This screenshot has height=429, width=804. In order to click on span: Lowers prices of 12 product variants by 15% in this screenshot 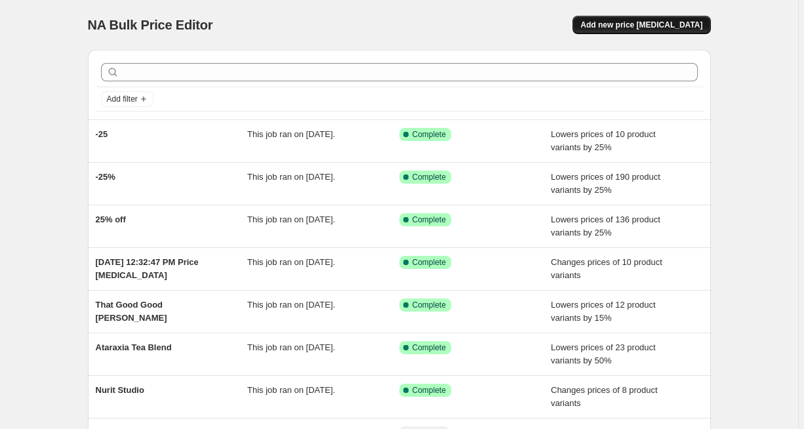, I will do `click(604, 311)`.